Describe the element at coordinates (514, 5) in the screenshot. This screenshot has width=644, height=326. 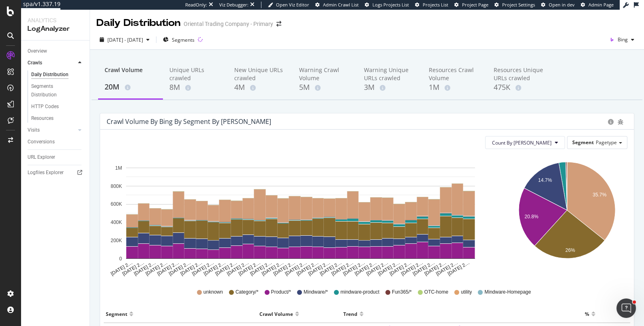
I see `a: Project Settings` at that location.